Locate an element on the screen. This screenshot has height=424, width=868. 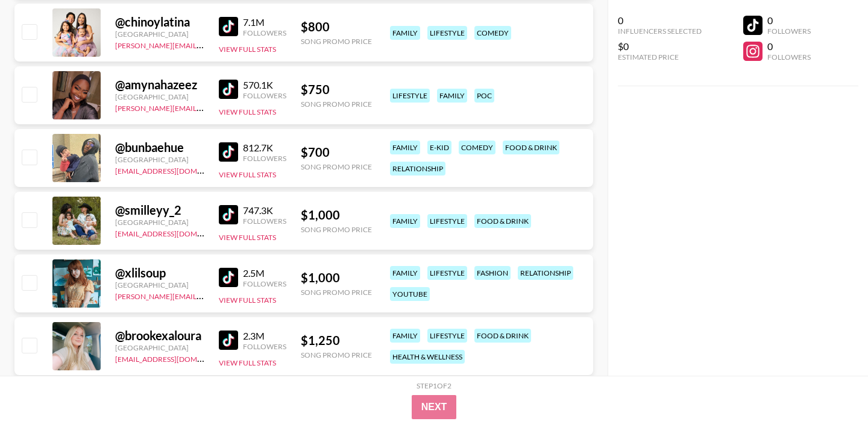
div: $ 1,250 is located at coordinates (336, 341).